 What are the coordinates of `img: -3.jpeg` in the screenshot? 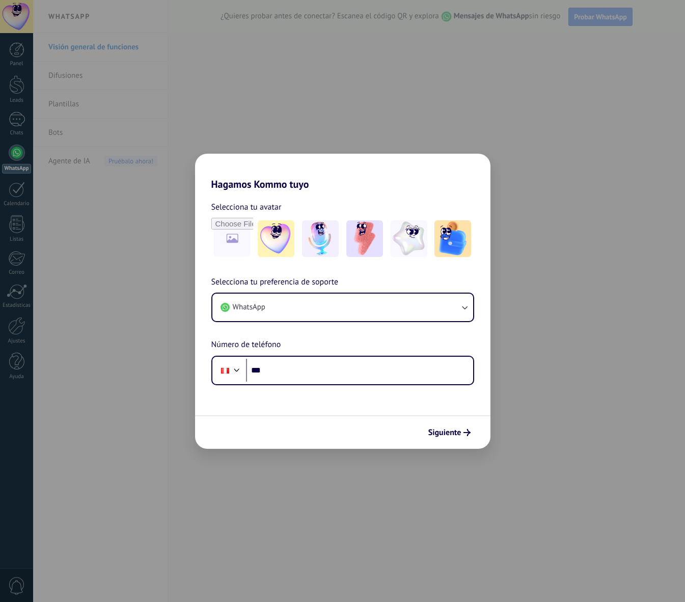 It's located at (364, 239).